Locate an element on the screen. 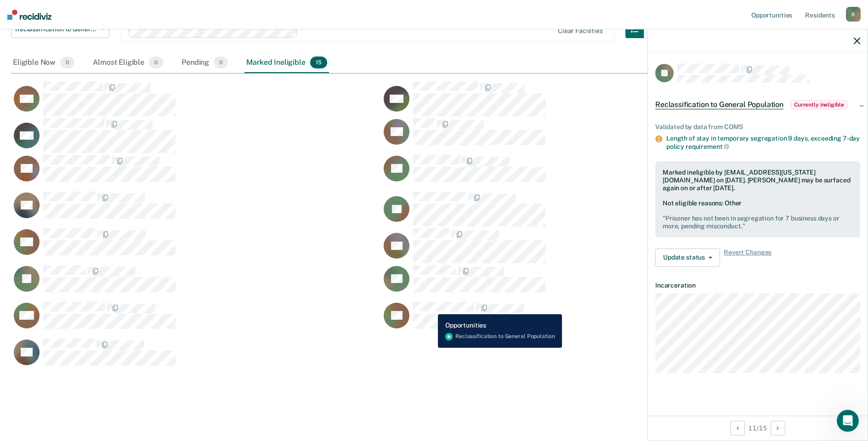 The image size is (868, 441). div: CaseloadOpportunityCell-0684892 is located at coordinates (566, 320).